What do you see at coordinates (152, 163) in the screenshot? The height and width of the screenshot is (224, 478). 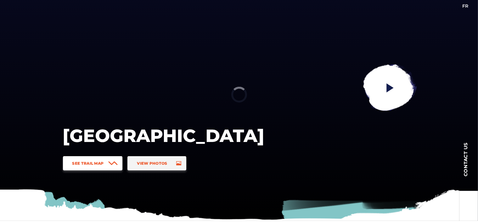 I see `span: View Photos` at bounding box center [152, 163].